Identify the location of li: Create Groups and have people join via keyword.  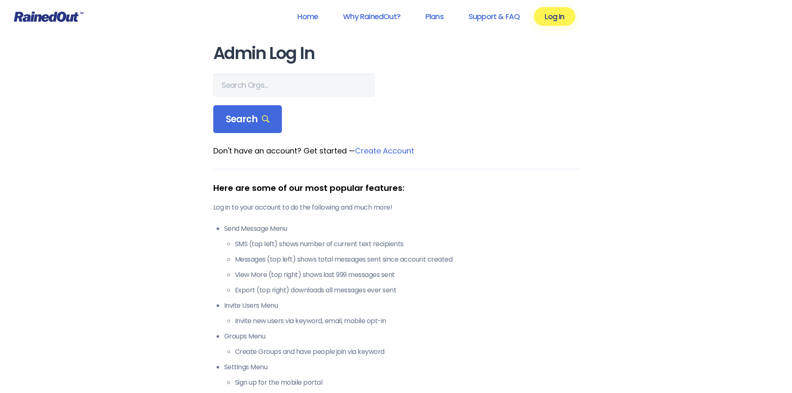
(407, 352).